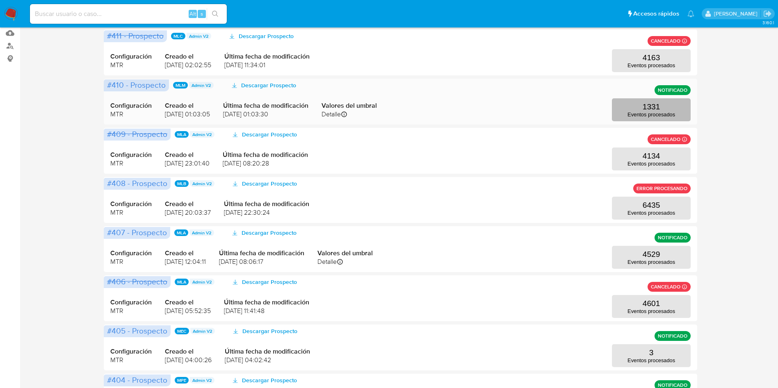 This screenshot has width=778, height=388. Describe the element at coordinates (128, 14) in the screenshot. I see `input: Buscar usuario o caso...` at that location.